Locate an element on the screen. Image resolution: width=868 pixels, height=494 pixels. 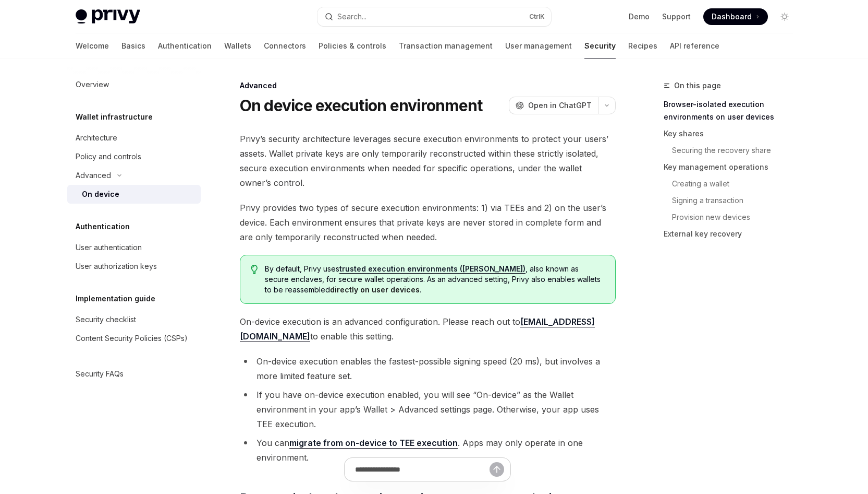
button: Send message is located at coordinates (497, 469).